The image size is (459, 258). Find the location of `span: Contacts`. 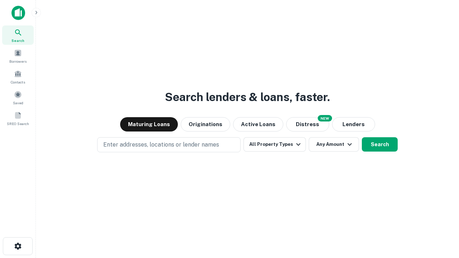

span: Contacts is located at coordinates (18, 82).